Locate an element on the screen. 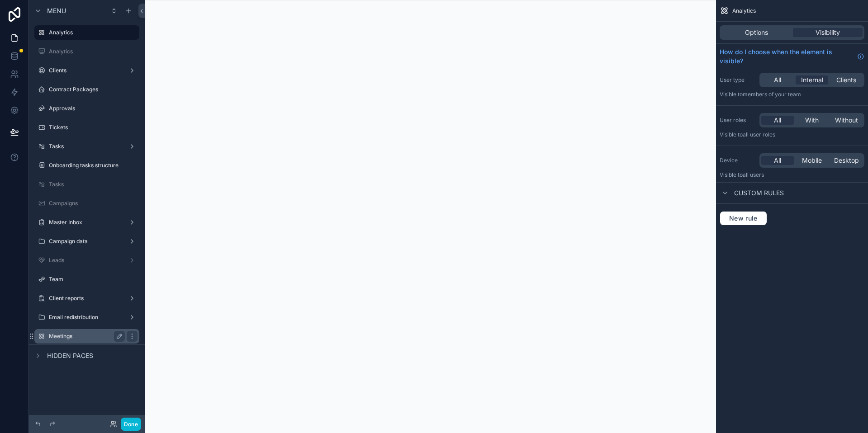 This screenshot has height=433, width=868. label: Email redistribution is located at coordinates (87, 317).